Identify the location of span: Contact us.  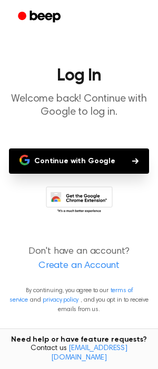
(79, 353).